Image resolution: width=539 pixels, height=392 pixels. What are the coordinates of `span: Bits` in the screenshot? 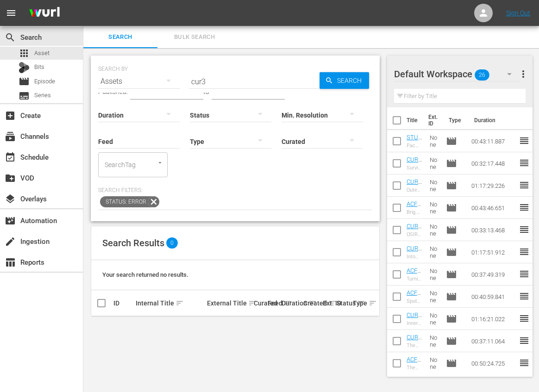 It's located at (39, 67).